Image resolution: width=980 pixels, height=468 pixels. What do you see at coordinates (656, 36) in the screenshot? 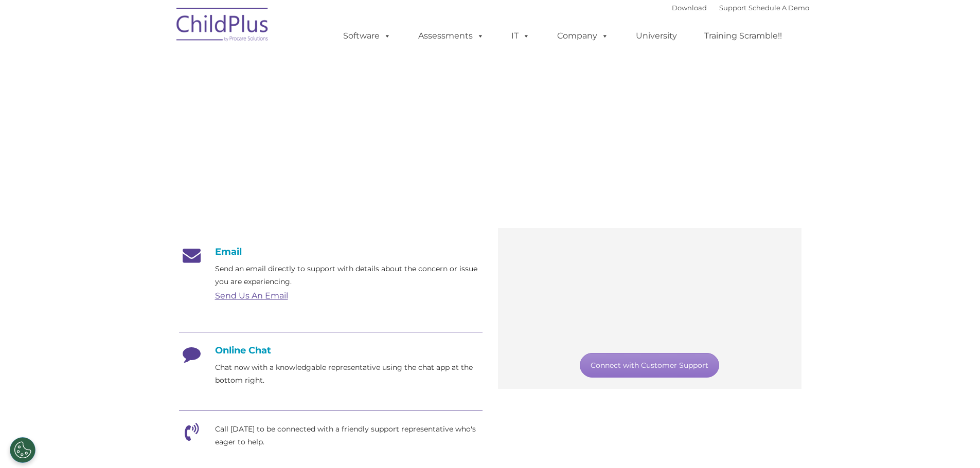
I see `a: University` at bounding box center [656, 36].